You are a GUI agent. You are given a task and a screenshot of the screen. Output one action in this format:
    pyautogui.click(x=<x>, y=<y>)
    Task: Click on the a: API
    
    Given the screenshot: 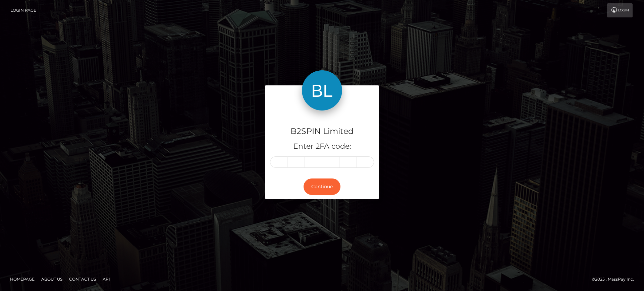 What is the action you would take?
    pyautogui.click(x=106, y=279)
    